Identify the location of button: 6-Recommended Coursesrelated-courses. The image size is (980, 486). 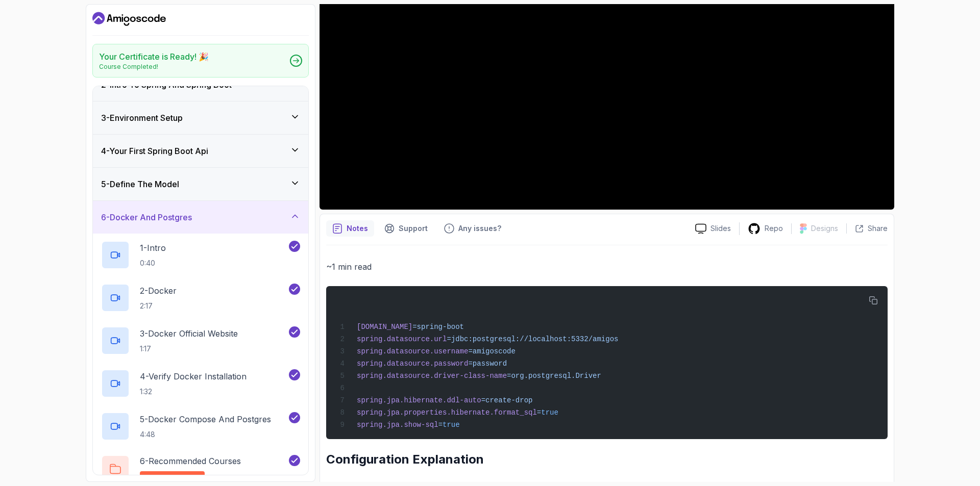
(200, 469).